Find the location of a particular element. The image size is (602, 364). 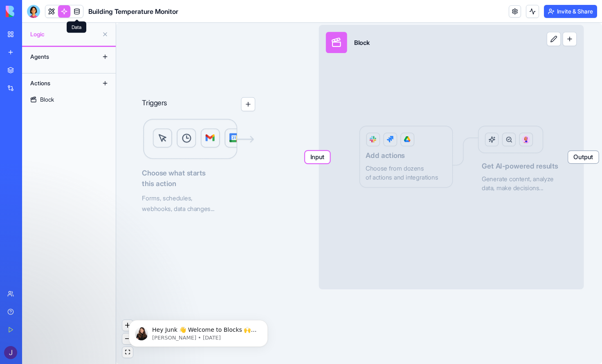

span: Choose what starts this action is located at coordinates (198, 178).